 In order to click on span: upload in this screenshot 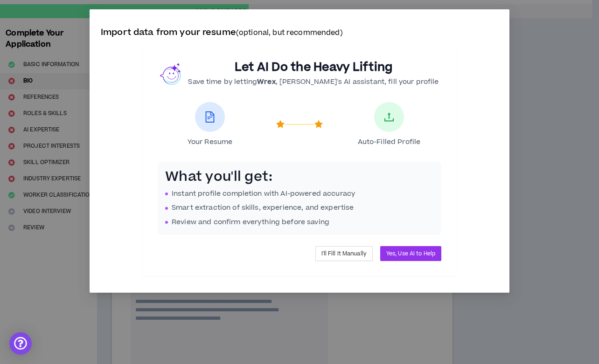, I will do `click(389, 117)`.